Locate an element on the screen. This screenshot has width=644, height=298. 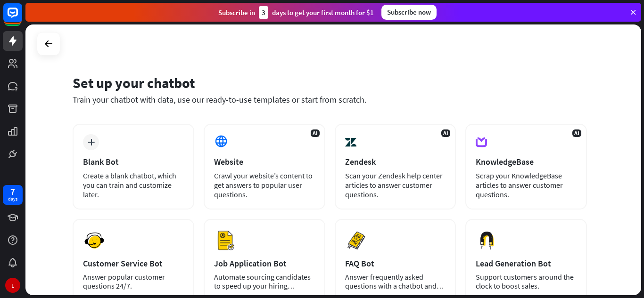
div: 7 is located at coordinates (13, 192).